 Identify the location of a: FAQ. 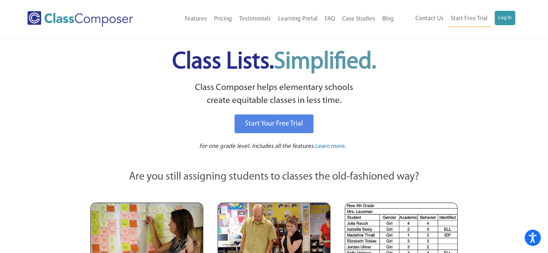
(330, 19).